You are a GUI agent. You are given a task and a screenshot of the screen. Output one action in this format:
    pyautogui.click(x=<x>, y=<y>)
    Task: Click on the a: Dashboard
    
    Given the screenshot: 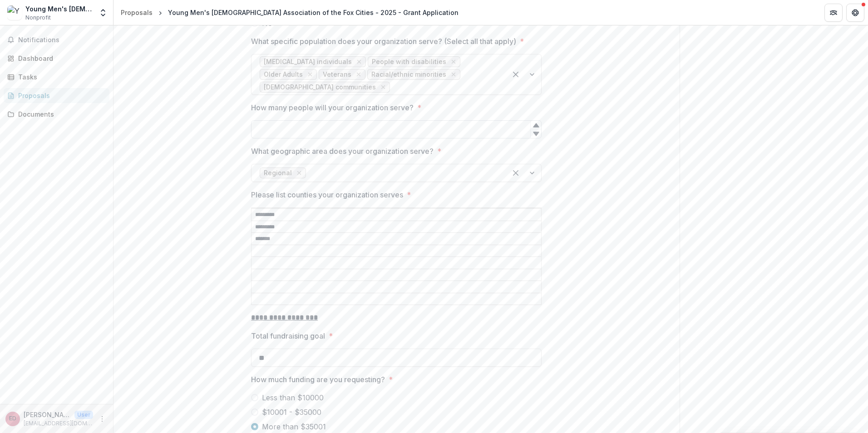 What is the action you would take?
    pyautogui.click(x=57, y=58)
    